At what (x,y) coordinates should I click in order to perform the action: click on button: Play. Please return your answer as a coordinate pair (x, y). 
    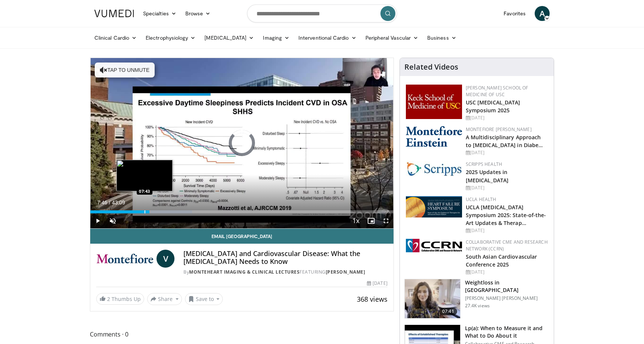
    Looking at the image, I should click on (98, 221).